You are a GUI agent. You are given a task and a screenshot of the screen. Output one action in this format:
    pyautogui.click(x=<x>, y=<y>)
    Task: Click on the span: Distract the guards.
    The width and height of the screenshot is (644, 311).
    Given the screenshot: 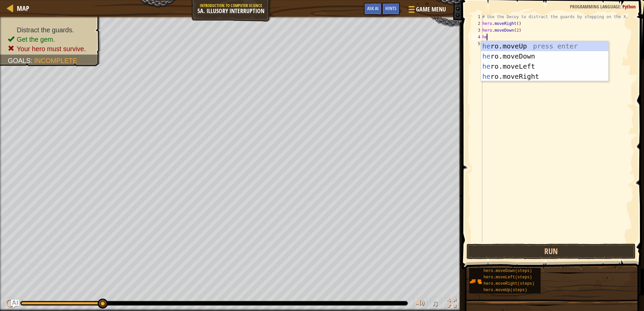 What is the action you would take?
    pyautogui.click(x=46, y=30)
    